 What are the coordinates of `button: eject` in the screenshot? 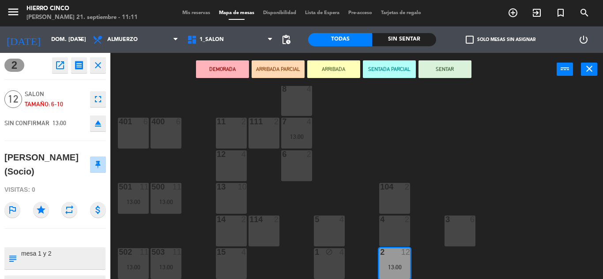 It's located at (98, 124).